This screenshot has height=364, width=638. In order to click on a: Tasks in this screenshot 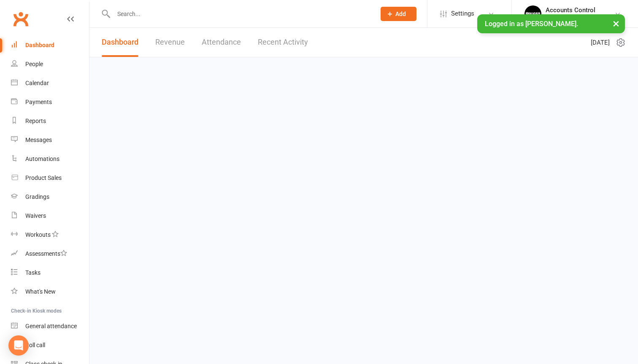, I will do `click(50, 273)`.